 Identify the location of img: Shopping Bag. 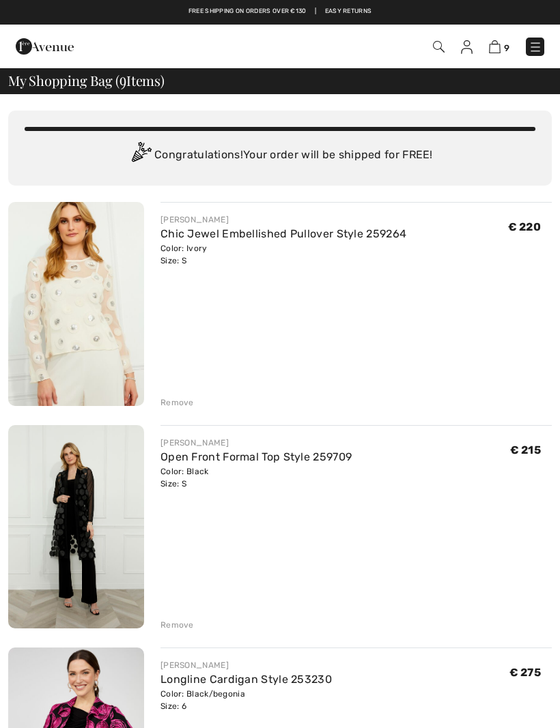
(494, 46).